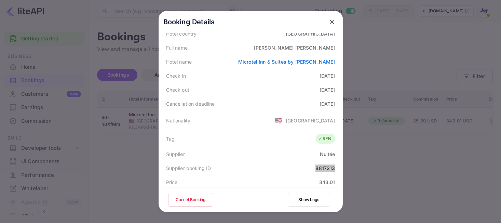 The image size is (501, 223). I want to click on div: Check out, so click(178, 90).